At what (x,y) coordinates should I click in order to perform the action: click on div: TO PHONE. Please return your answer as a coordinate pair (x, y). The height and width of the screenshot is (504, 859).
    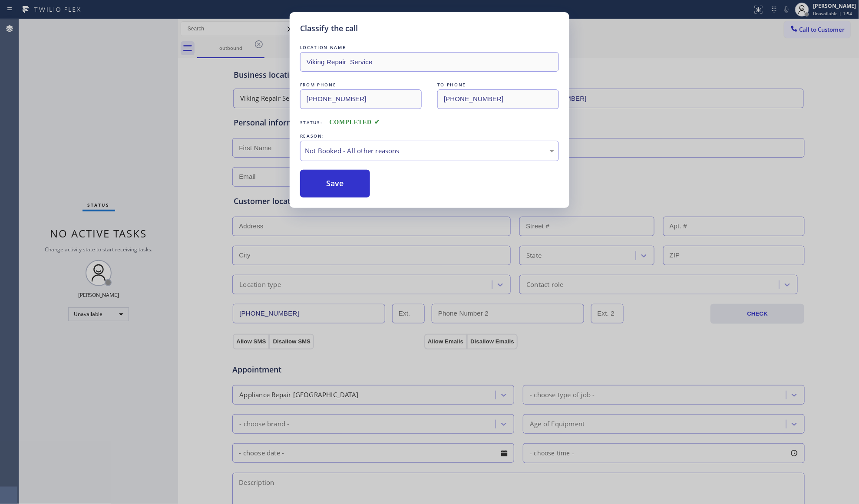
    Looking at the image, I should click on (498, 85).